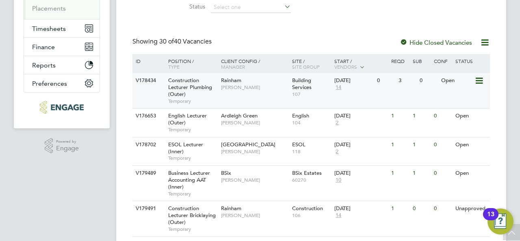 Image resolution: width=520 pixels, height=241 pixels. What do you see at coordinates (311, 180) in the screenshot?
I see `span: 60270` at bounding box center [311, 180].